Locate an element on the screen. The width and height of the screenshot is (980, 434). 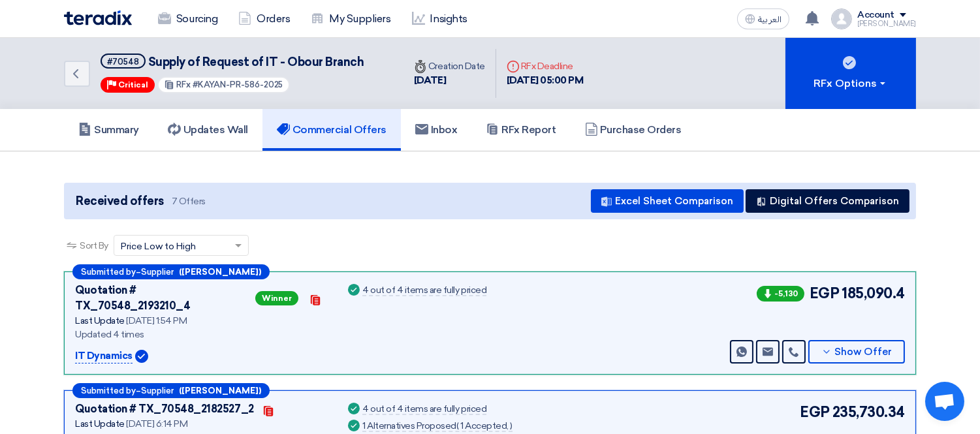
span: Winner is located at coordinates (277, 299).